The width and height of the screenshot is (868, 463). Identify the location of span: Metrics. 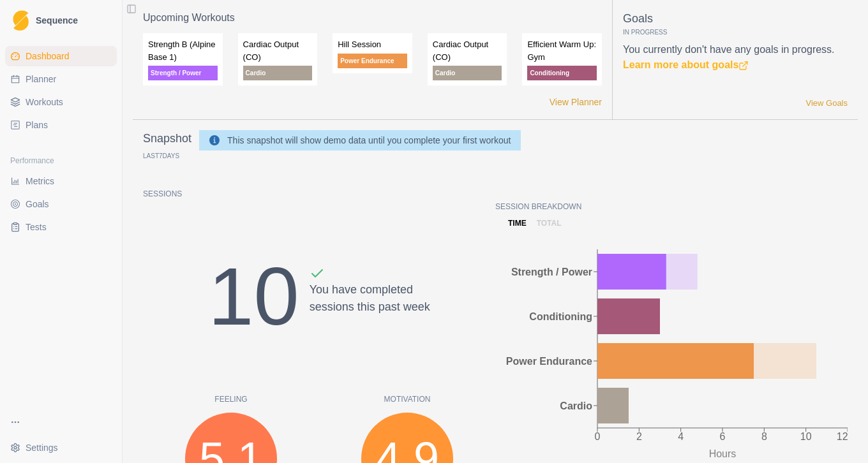
(39, 181).